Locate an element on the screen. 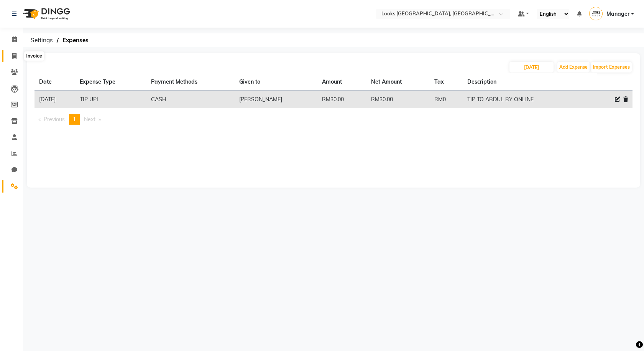 Image resolution: width=644 pixels, height=351 pixels. th: Expense Type is located at coordinates (111, 82).